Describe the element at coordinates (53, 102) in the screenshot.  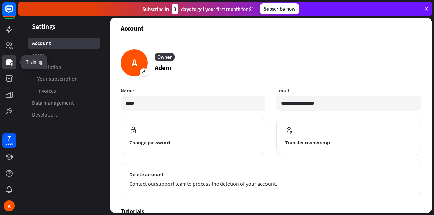
I see `span: Data management` at that location.